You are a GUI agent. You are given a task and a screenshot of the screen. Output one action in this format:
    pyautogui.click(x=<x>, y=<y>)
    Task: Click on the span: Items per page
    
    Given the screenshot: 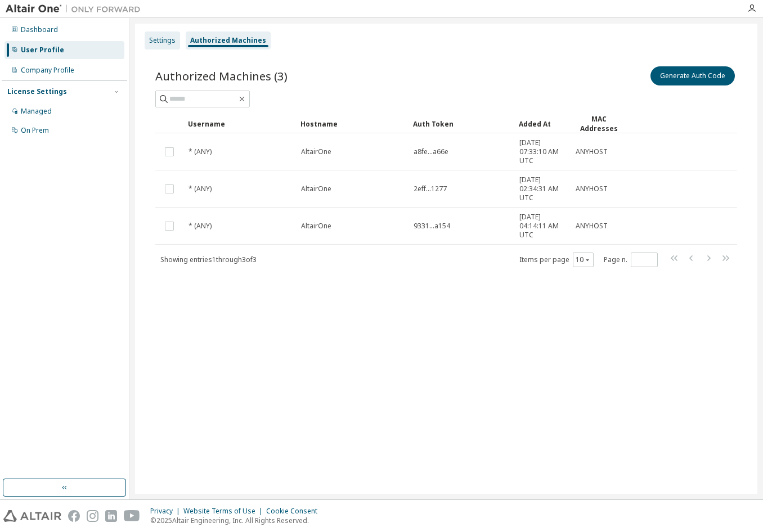 What is the action you would take?
    pyautogui.click(x=556, y=260)
    